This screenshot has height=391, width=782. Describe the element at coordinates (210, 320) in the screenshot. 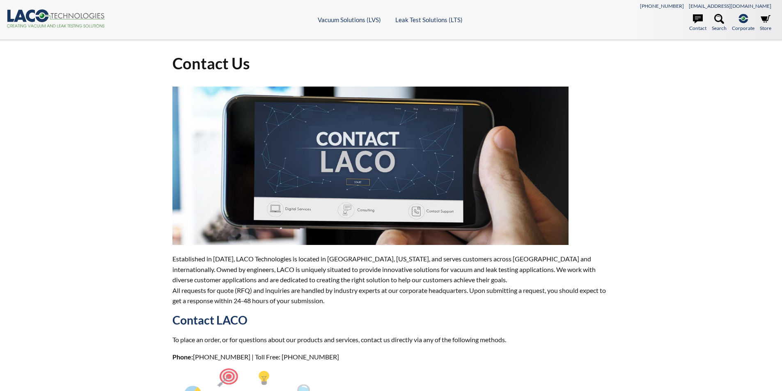

I see `strong: Contact LACO` at that location.